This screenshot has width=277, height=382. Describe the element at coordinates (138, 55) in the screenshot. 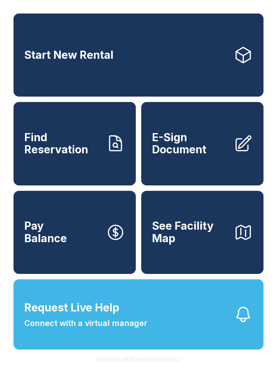

I see `a: Start New Rental` at that location.